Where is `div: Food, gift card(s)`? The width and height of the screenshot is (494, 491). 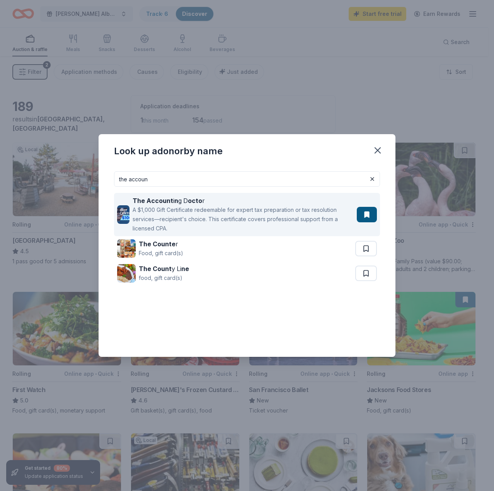
div: Food, gift card(s) is located at coordinates (161, 253).